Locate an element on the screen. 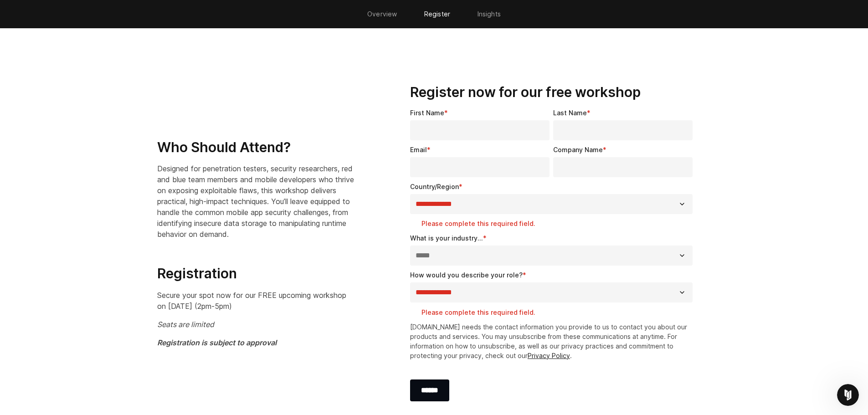 The height and width of the screenshot is (415, 868). span: How would you describe your role? is located at coordinates (466, 274).